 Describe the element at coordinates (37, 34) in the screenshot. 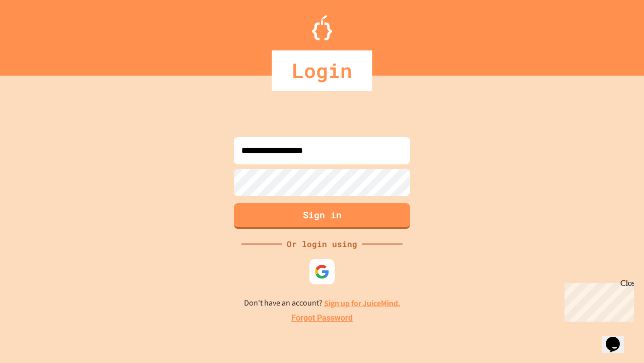

I see `div: Chat with us now!Close` at that location.